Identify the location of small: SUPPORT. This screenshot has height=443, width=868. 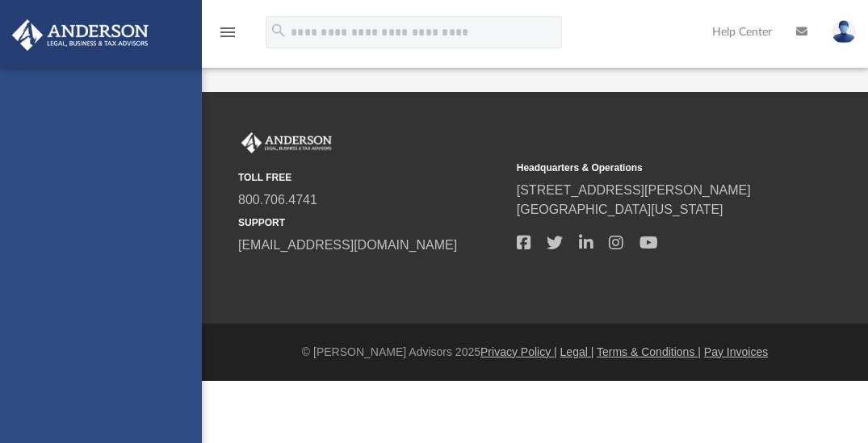
(372, 223).